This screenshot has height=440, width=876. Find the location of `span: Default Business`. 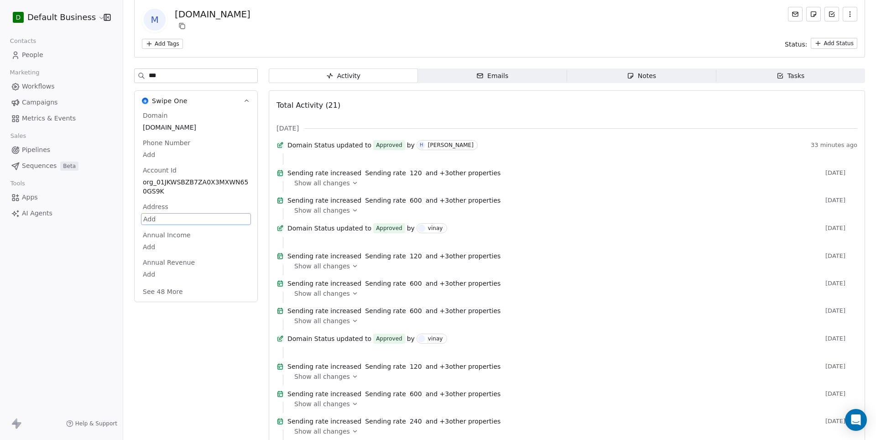

span: Default Business is located at coordinates (62, 17).